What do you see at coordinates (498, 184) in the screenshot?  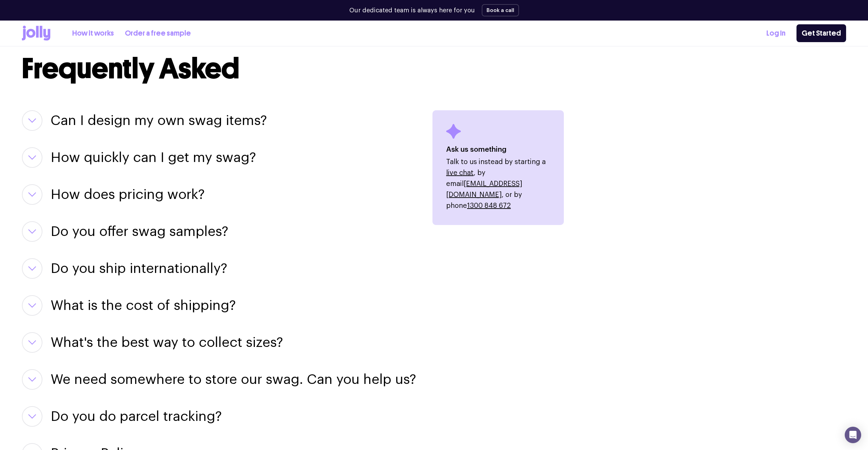 I see `p: Talk to us instead by starting a , by email , or by phone` at bounding box center [498, 184].